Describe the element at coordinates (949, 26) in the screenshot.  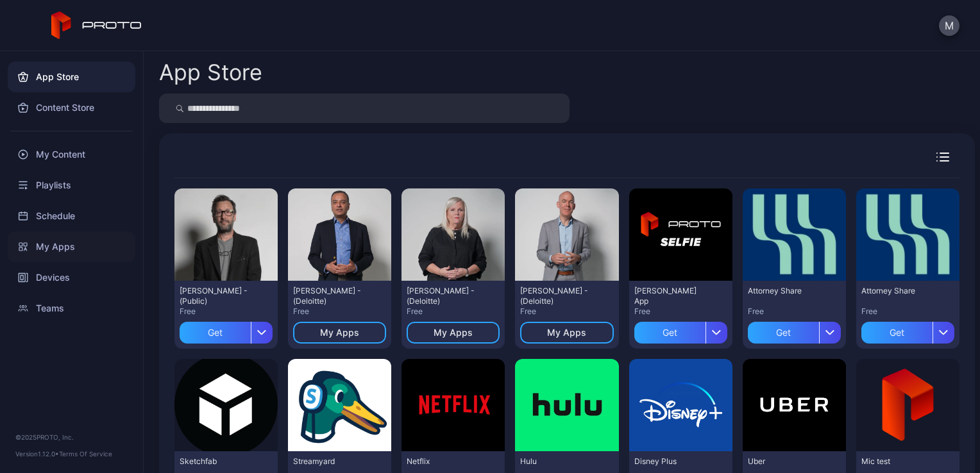
I see `button: M` at that location.